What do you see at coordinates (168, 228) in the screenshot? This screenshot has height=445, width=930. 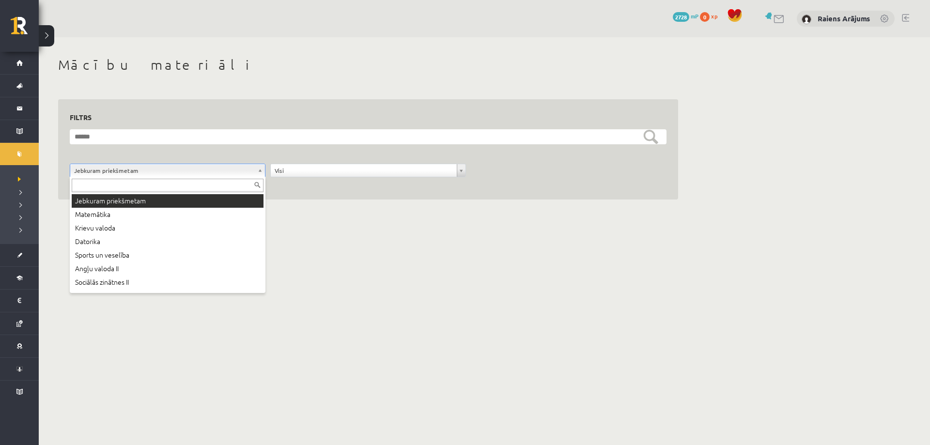 I see `div: Krievu valoda` at bounding box center [168, 228].